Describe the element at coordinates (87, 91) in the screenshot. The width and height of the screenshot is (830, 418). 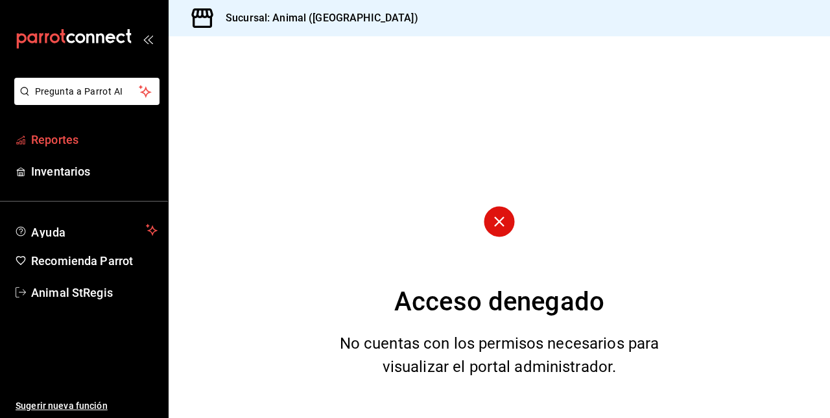
I see `span: Pregunta a Parrot AI` at that location.